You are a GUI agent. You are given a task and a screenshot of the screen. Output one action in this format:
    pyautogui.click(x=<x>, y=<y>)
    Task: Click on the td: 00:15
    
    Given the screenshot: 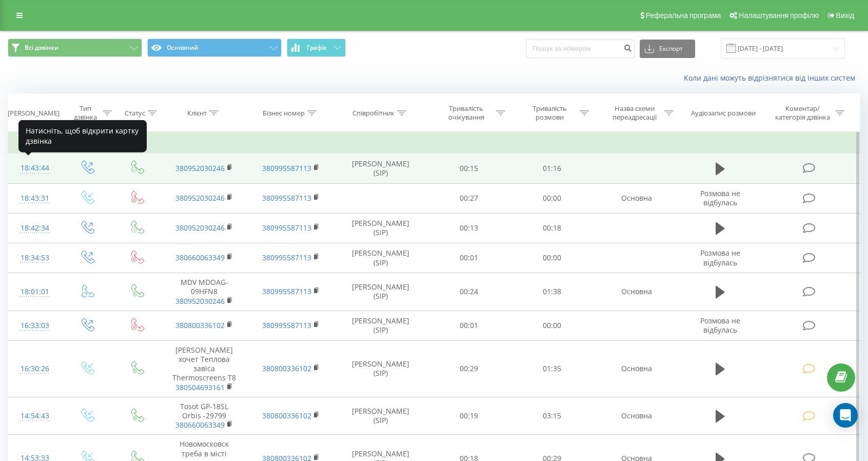 What is the action you would take?
    pyautogui.click(x=469, y=168)
    